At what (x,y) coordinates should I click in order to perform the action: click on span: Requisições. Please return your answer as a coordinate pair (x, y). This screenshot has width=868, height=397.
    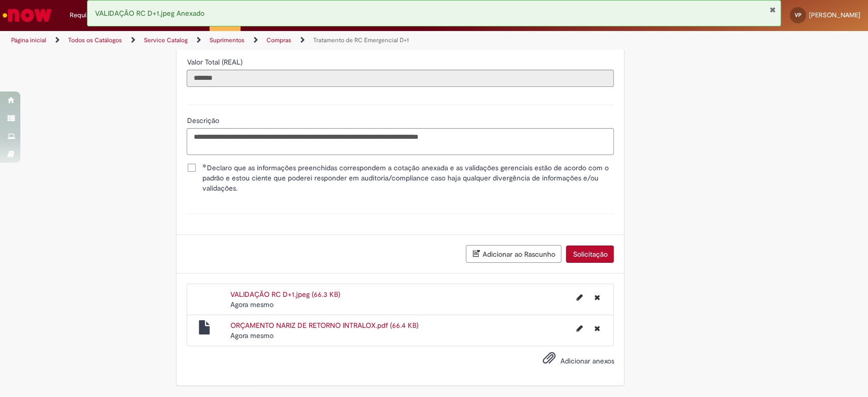
    Looking at the image, I should click on (87, 15).